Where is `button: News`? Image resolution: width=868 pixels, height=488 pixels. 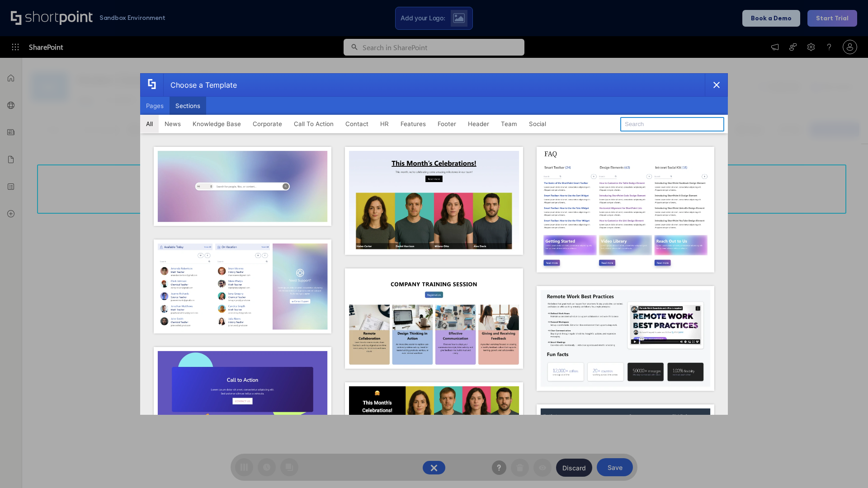 button: News is located at coordinates (173, 124).